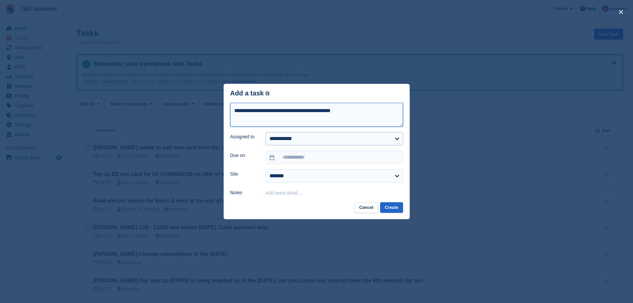 The image size is (633, 303). Describe the element at coordinates (250, 93) in the screenshot. I see `div: Add a task` at that location.